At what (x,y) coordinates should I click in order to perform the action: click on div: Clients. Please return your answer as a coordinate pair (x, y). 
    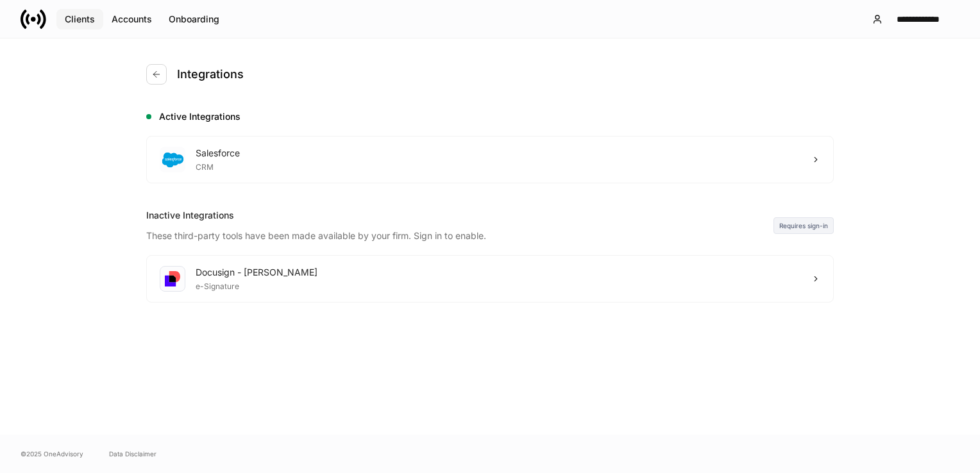
    Looking at the image, I should click on (80, 19).